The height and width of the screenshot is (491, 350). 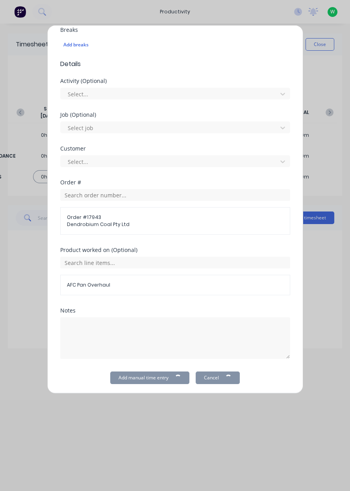 I want to click on button: Add manual time entry, so click(x=149, y=378).